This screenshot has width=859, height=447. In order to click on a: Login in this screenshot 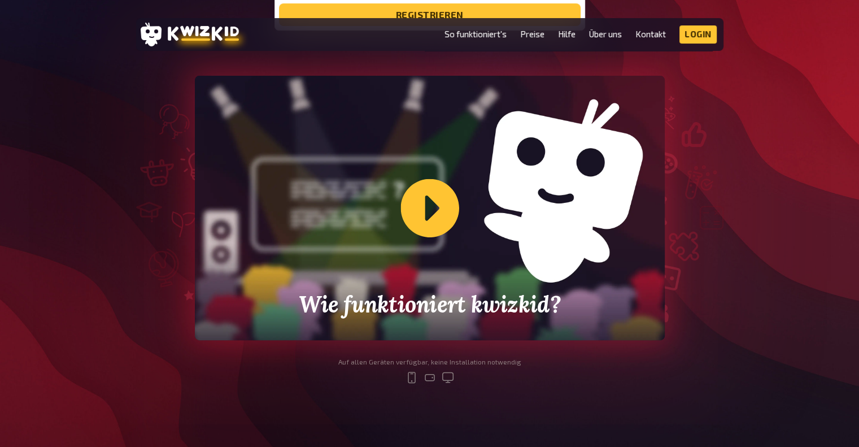, I will do `click(698, 34)`.